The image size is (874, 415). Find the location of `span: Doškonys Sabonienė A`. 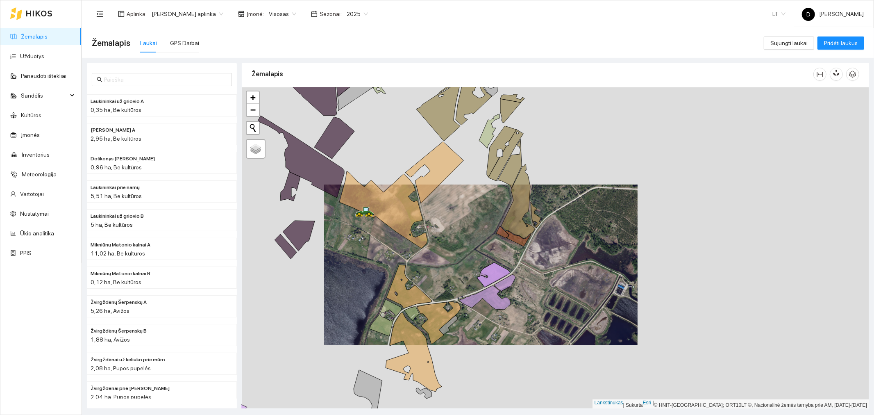

span: Doškonys Sabonienė A is located at coordinates (113, 130).